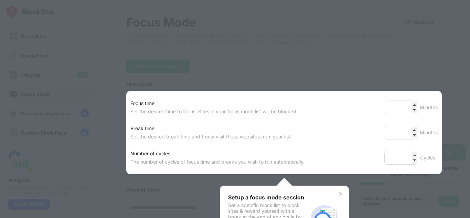 This screenshot has height=218, width=470. Describe the element at coordinates (214, 103) in the screenshot. I see `div: Focus time` at that location.